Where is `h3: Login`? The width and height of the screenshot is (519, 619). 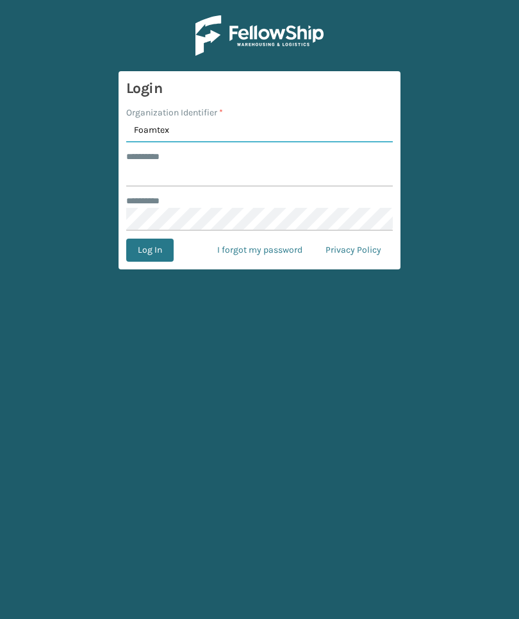 h3: Login is located at coordinates (260, 88).